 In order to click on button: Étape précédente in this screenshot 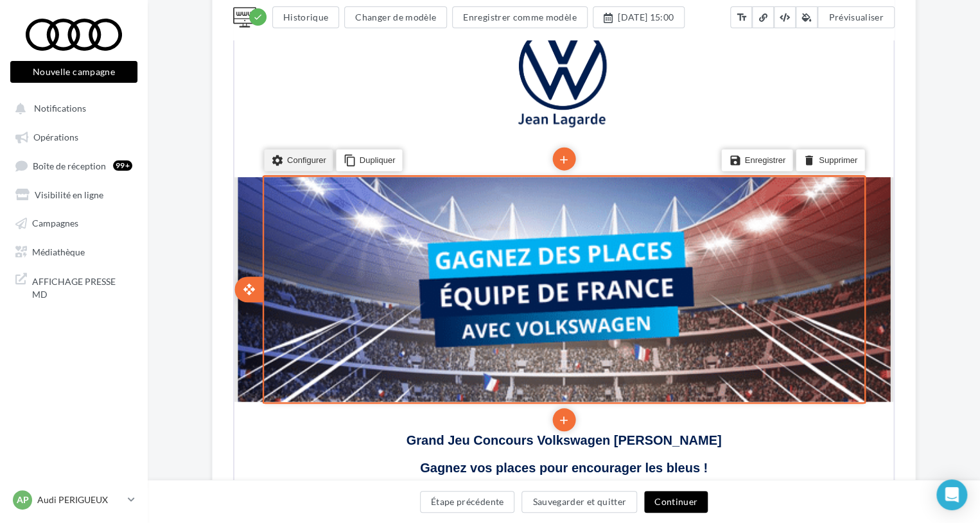, I will do `click(468, 502)`.